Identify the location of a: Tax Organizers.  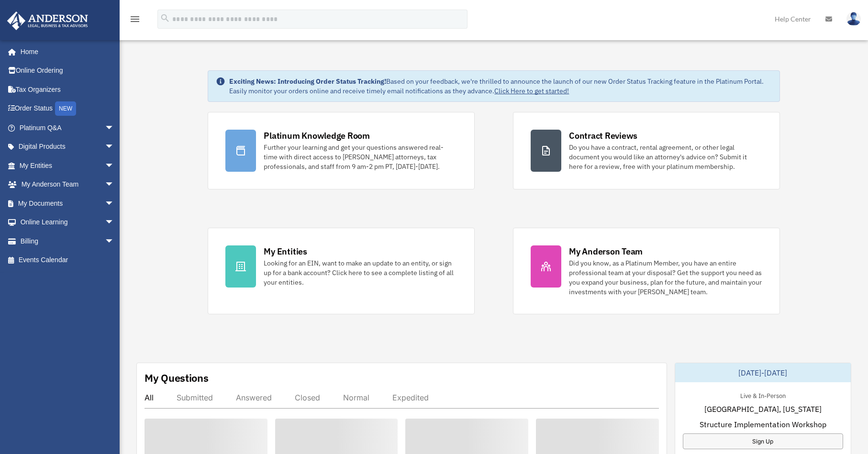
(68, 89).